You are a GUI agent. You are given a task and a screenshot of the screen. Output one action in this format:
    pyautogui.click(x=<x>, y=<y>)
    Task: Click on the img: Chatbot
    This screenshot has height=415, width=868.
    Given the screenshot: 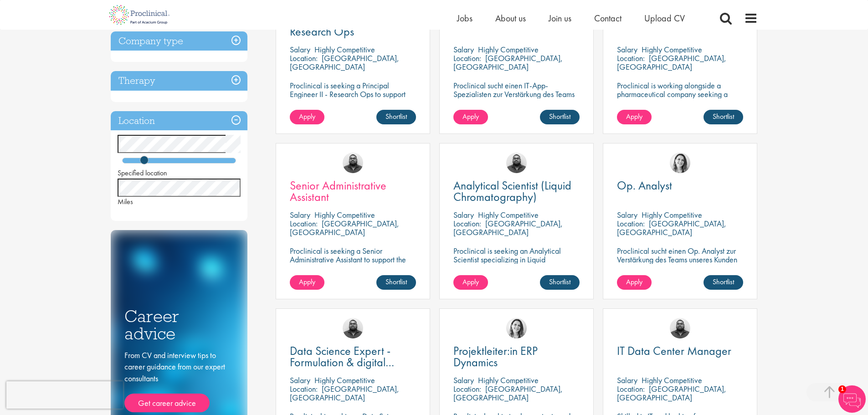 What is the action you would take?
    pyautogui.click(x=852, y=399)
    